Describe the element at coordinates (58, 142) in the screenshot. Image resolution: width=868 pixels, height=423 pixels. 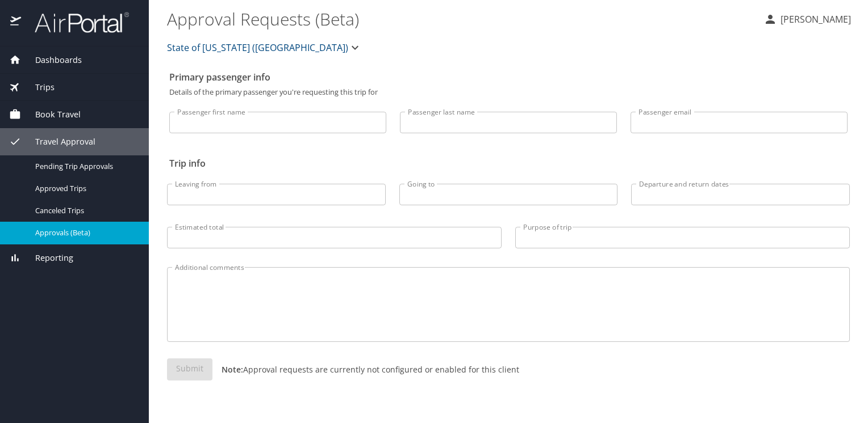
I see `span: Travel Approval` at that location.